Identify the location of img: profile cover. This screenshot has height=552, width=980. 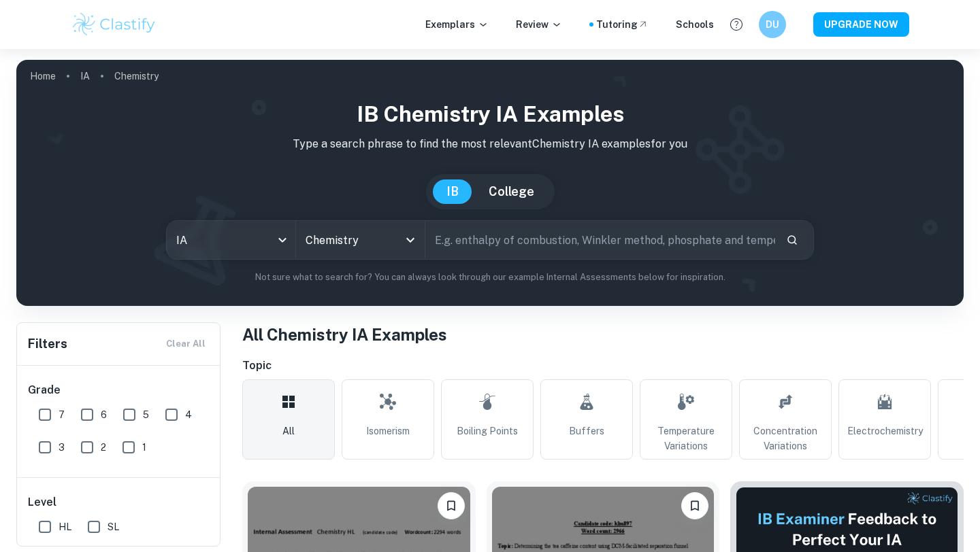
(490, 183).